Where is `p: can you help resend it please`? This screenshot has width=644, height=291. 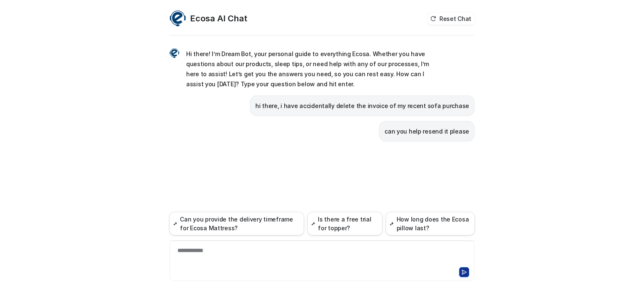
p: can you help resend it please is located at coordinates (427, 132).